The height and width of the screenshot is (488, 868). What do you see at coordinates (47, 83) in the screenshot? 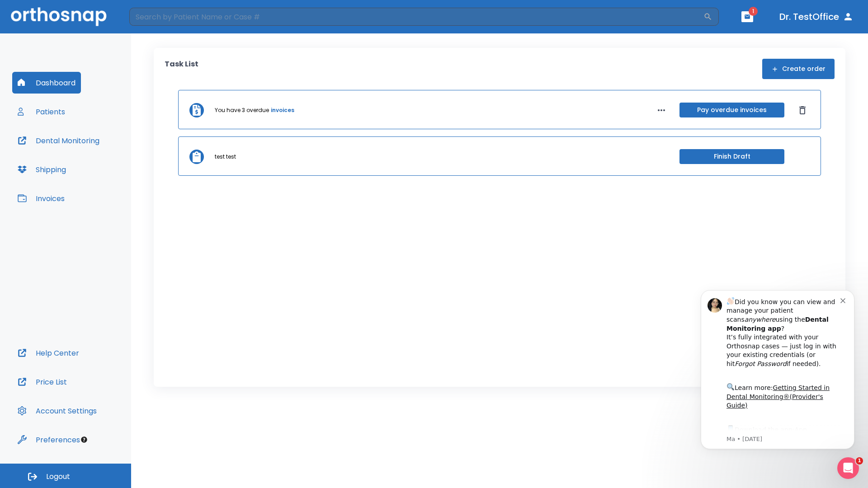
I see `a: Dashboard` at bounding box center [47, 83].